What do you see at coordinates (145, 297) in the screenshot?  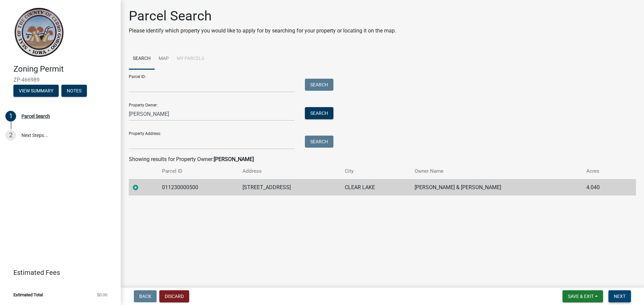 I see `span: Back` at bounding box center [145, 297].